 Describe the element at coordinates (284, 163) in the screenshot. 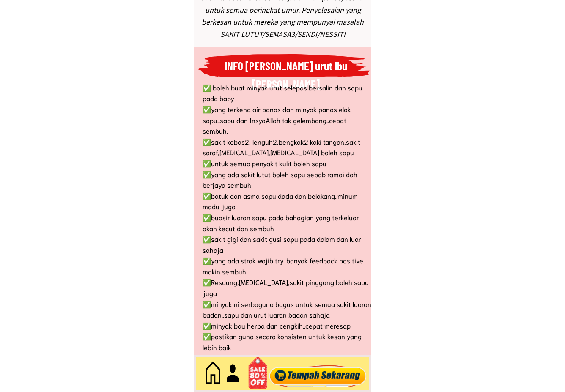

I see `li: ✅untuk semua penyakit kulit boleh sapu` at that location.